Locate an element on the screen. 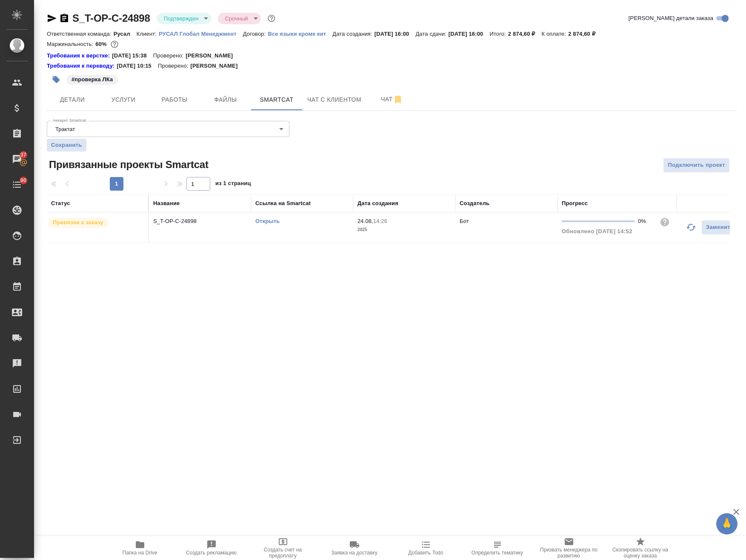  p: Ответственная команда: is located at coordinates (80, 34).